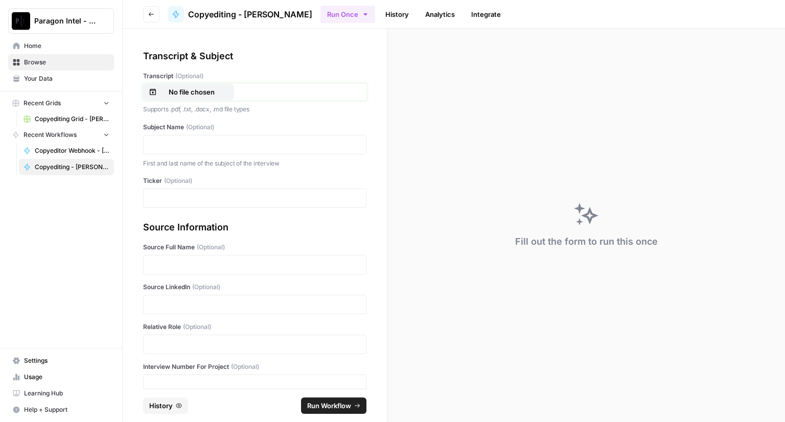 The width and height of the screenshot is (785, 422). What do you see at coordinates (334, 406) in the screenshot?
I see `button: Run Workflow` at bounding box center [334, 406].